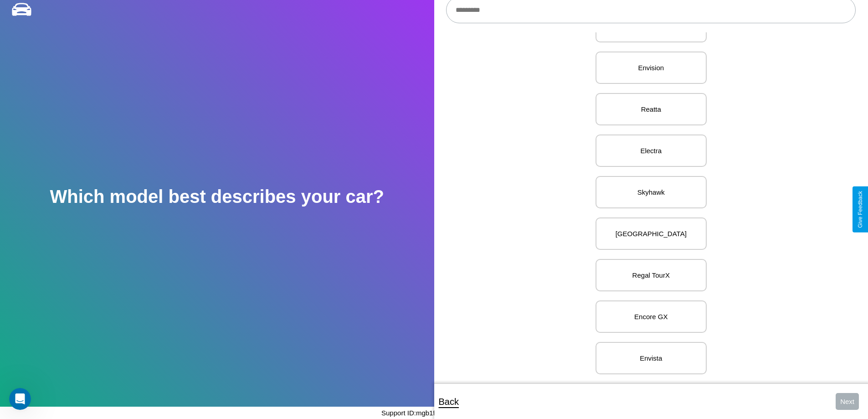 This screenshot has height=419, width=868. What do you see at coordinates (651, 357) in the screenshot?
I see `p: Envista` at bounding box center [651, 357].